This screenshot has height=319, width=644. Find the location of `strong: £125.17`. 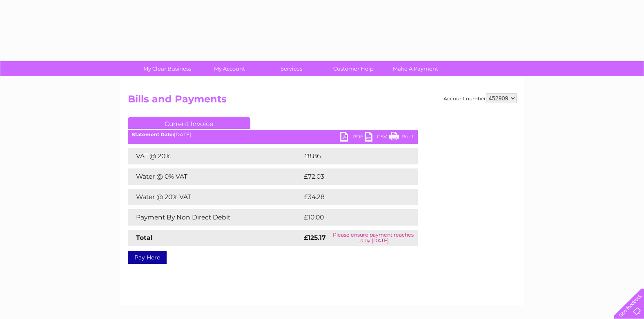

strong: £125.17 is located at coordinates (315, 237).